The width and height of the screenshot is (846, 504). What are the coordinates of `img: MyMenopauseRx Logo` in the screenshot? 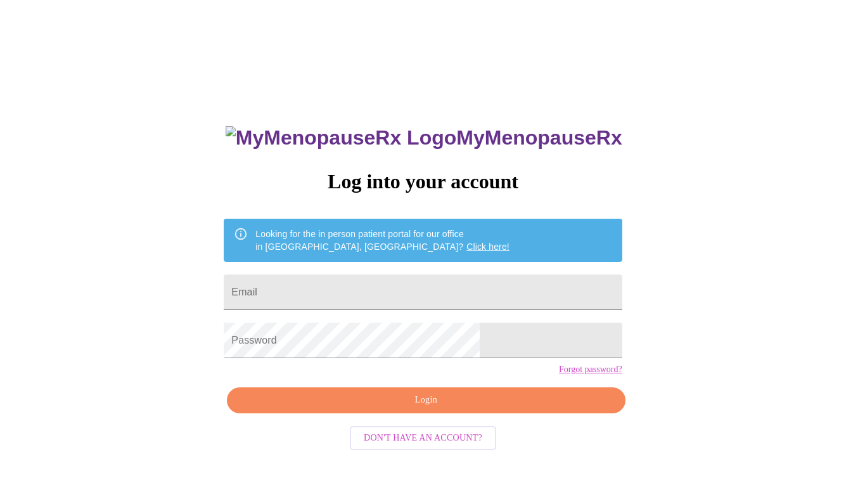 It's located at (341, 137).